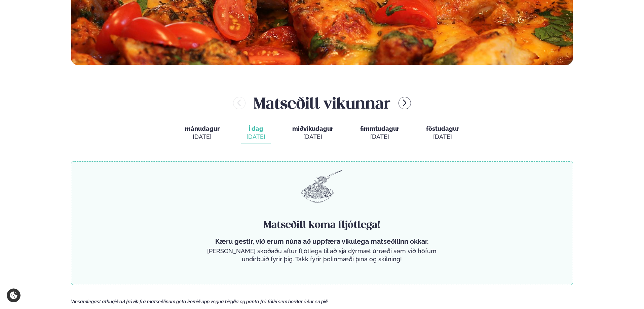 This screenshot has width=644, height=309. I want to click on img: pasta, so click(321, 187).